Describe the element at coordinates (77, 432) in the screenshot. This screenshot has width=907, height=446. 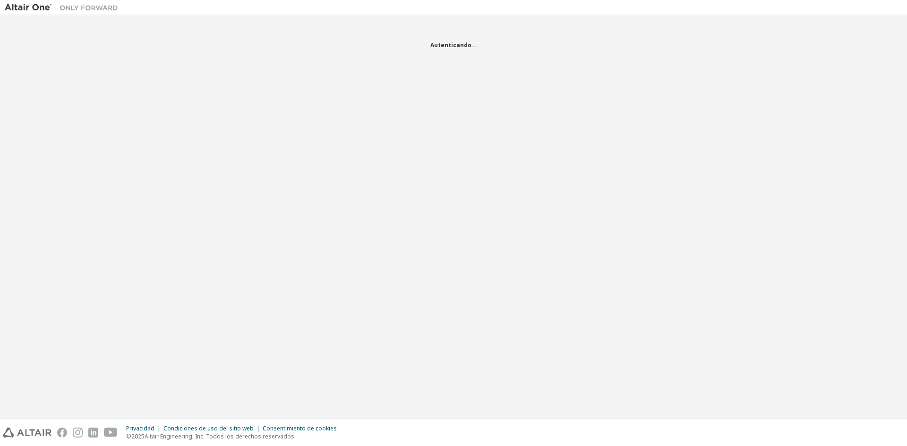
I see `img: instagram.svg` at that location.